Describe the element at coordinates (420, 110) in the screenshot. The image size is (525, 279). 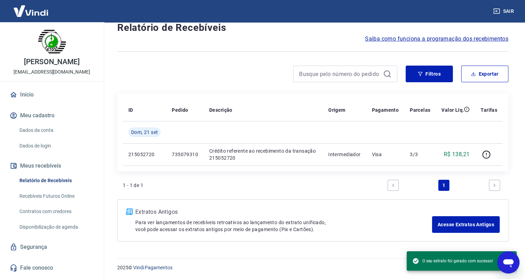
I see `p: Parcelas` at that location.